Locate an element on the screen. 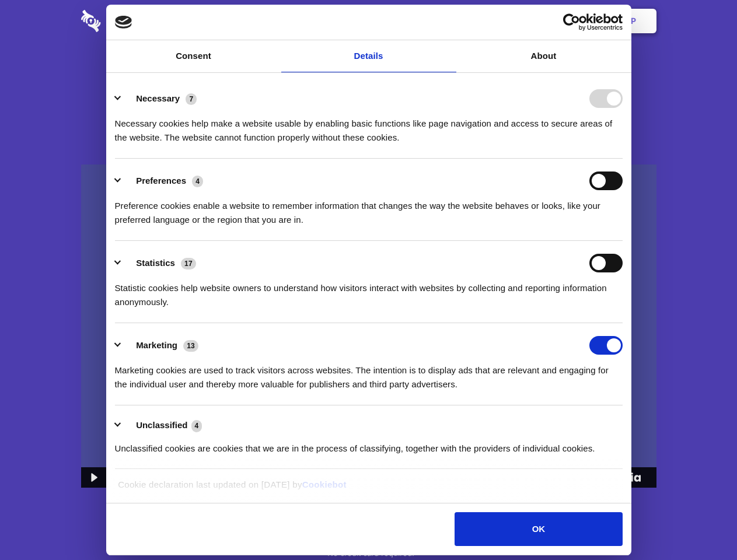 The image size is (737, 560). img: logo-wordmark-white-trans-d4663122ce5f474addd5e946df7df03e33cb6a1c49d2221995e7729f52c070b2.svg is located at coordinates (131, 21).